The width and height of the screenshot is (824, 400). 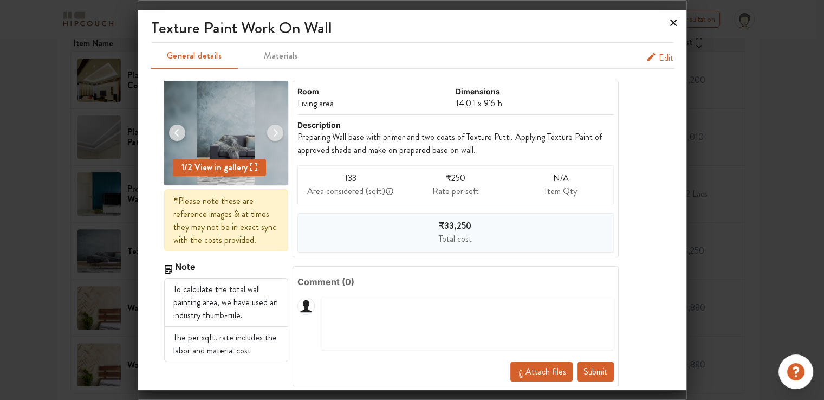 What do you see at coordinates (534, 103) in the screenshot?
I see `div: 14'0"l x 9'6"h` at bounding box center [534, 103].